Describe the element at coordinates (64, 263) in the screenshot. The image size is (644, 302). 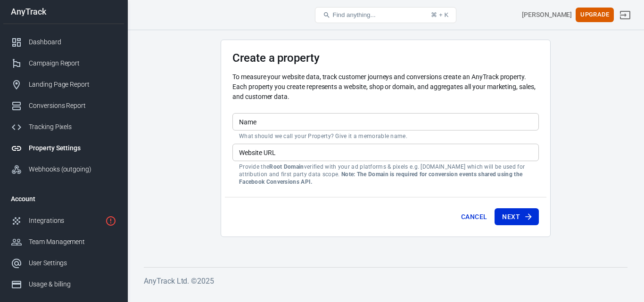
I see `a: User Settings` at that location.